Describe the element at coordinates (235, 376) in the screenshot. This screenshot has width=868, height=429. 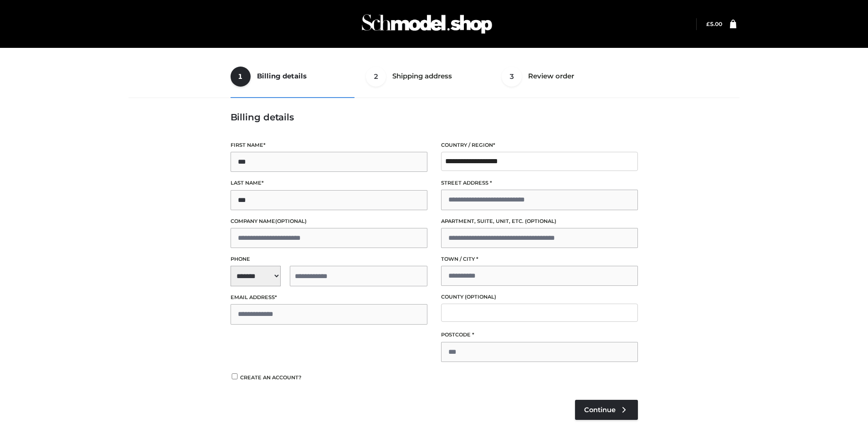
I see `input: Create an account?` at that location.